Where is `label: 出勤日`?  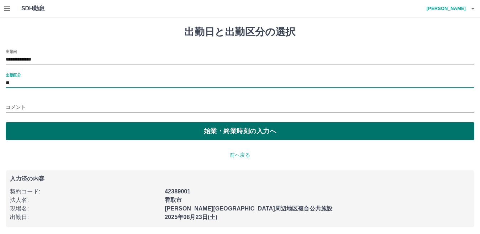 label: 出勤日 is located at coordinates (11, 51).